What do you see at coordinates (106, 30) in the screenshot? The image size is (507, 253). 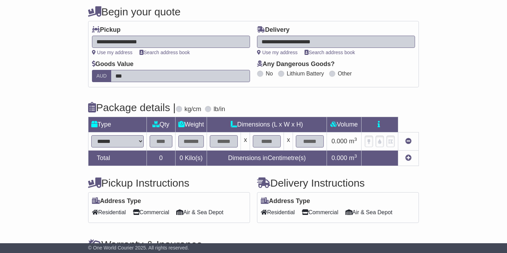 I see `label: Pickup` at bounding box center [106, 30].